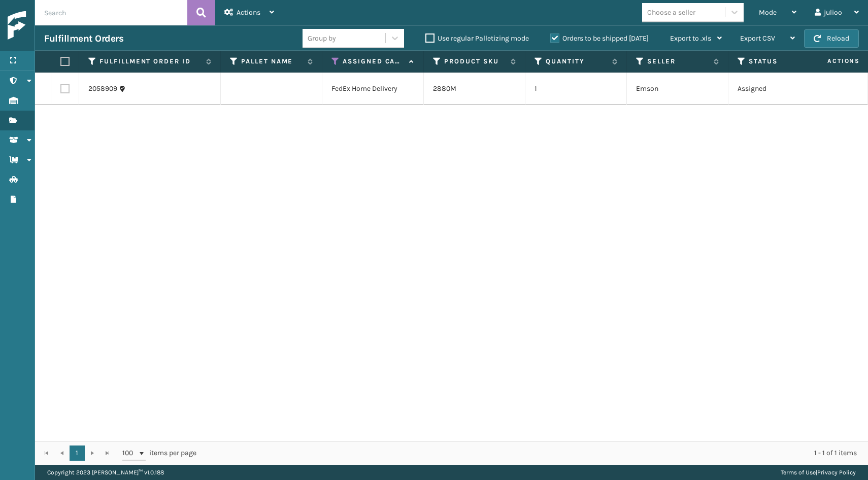 The image size is (868, 480). Describe the element at coordinates (373, 89) in the screenshot. I see `td: FedEx Home Delivery` at that location.